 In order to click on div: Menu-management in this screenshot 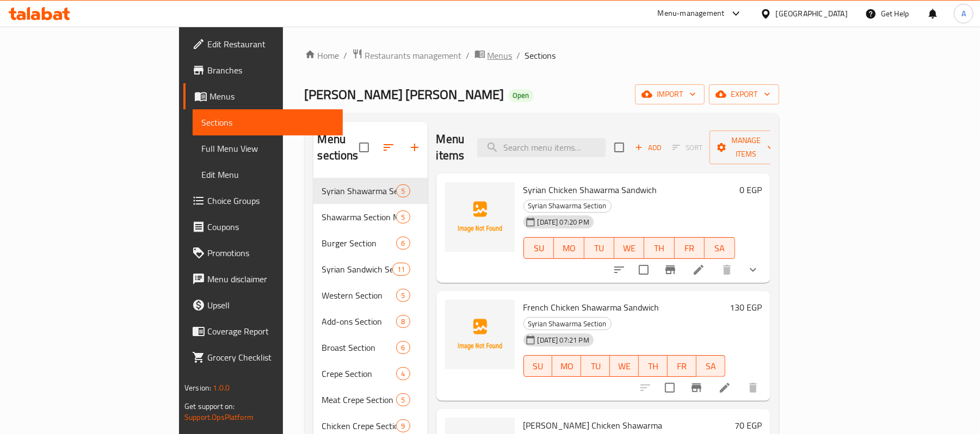, I will do `click(691, 13)`.